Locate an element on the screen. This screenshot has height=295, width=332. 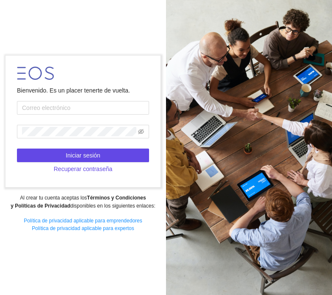
strong: Términos y Condiciones y Políticas de Privacidad is located at coordinates (78, 201).